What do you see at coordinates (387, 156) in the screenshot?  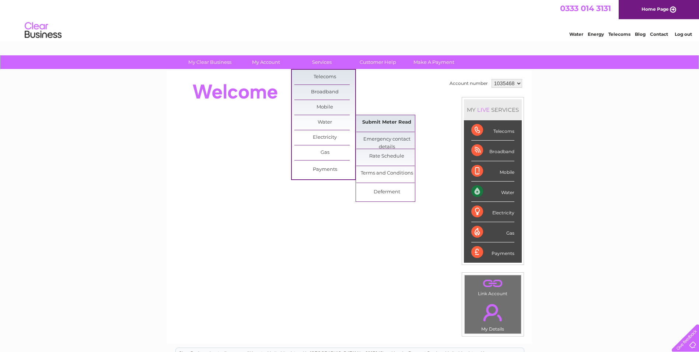 I see `a: Rate Schedule` at bounding box center [387, 156].